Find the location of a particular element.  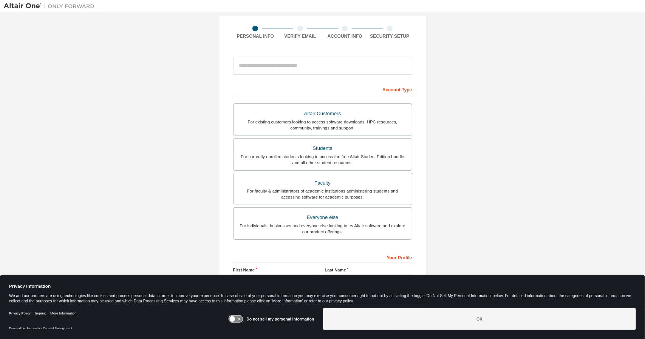

label: First Name is located at coordinates (277, 270).